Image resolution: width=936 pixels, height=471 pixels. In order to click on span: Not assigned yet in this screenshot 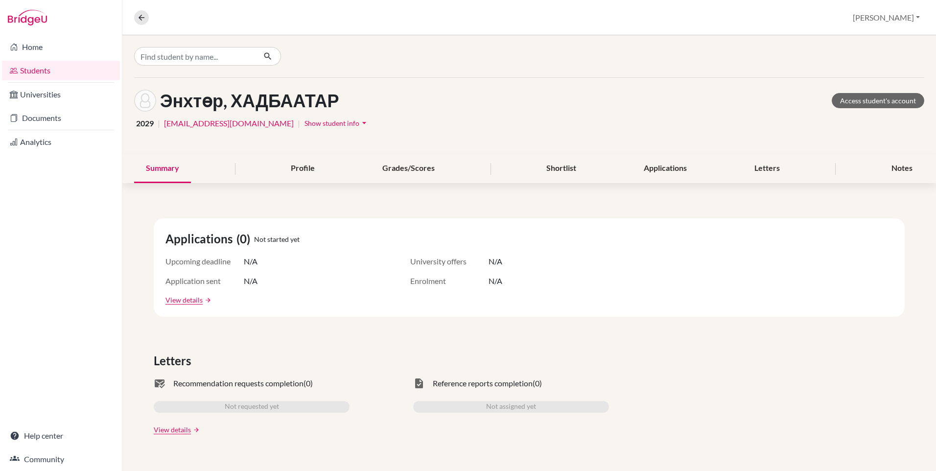, I will do `click(511, 407)`.